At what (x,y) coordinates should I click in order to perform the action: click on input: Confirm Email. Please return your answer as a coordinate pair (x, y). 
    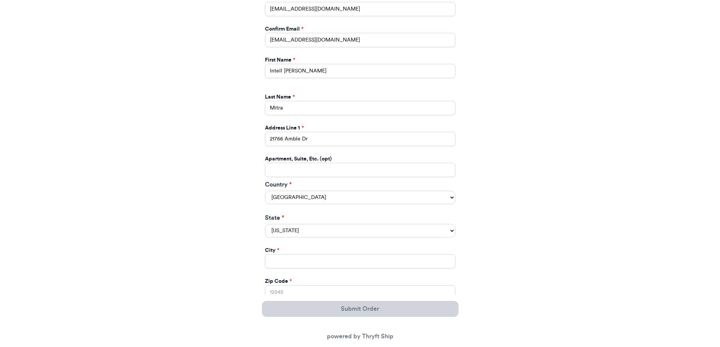
    Looking at the image, I should click on (360, 40).